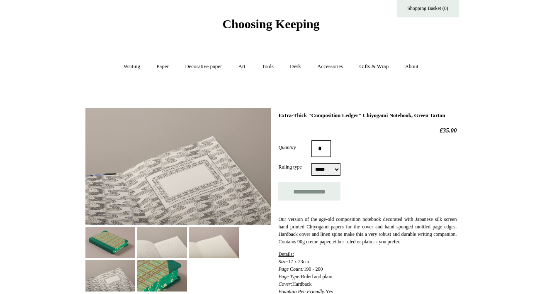 The height and width of the screenshot is (294, 542). I want to click on a: Writing, so click(132, 66).